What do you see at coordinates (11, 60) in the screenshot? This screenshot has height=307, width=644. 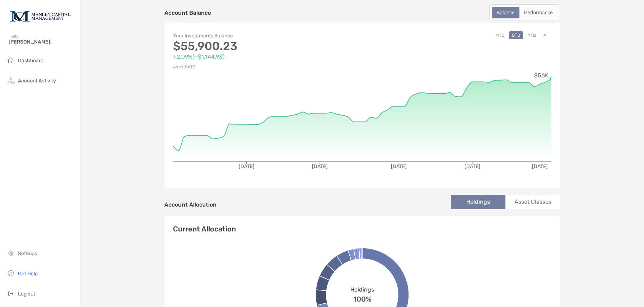 I see `img: household icon` at bounding box center [11, 60].